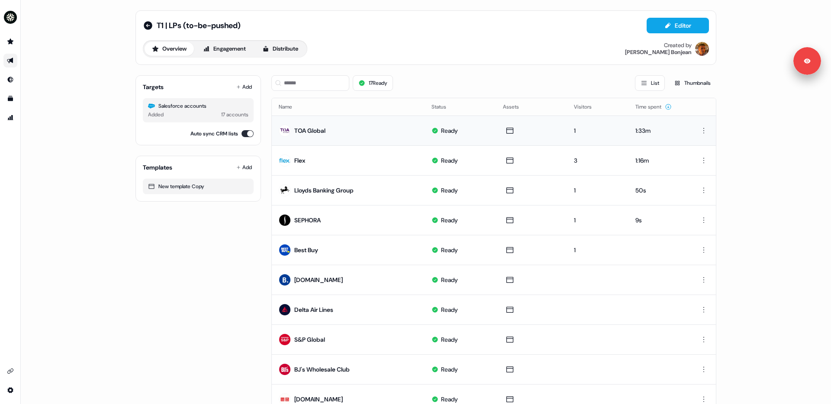 Image resolution: width=831 pixels, height=404 pixels. What do you see at coordinates (214, 134) in the screenshot?
I see `label: Auto sync CRM lists` at bounding box center [214, 134].